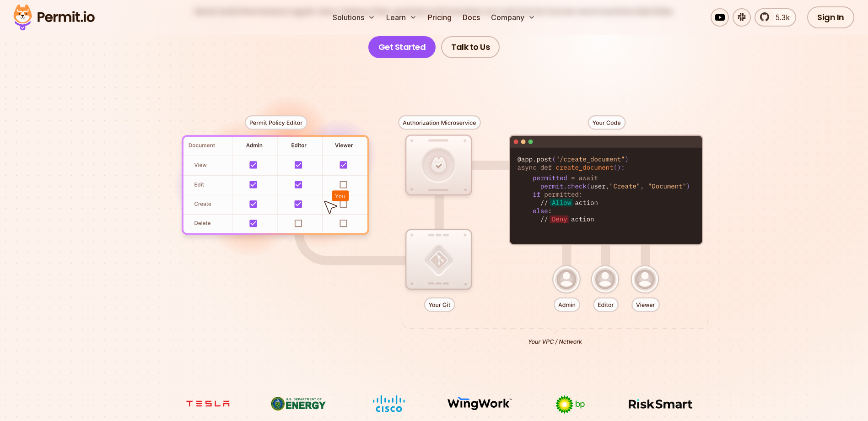 The image size is (868, 421). Describe the element at coordinates (831, 18) in the screenshot. I see `a: Sign In` at that location.